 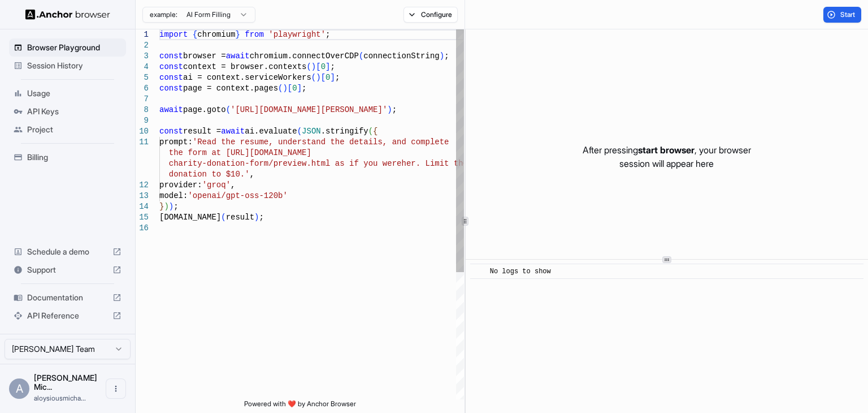 What do you see at coordinates (176, 142) in the screenshot?
I see `span: prompt:` at bounding box center [176, 142].